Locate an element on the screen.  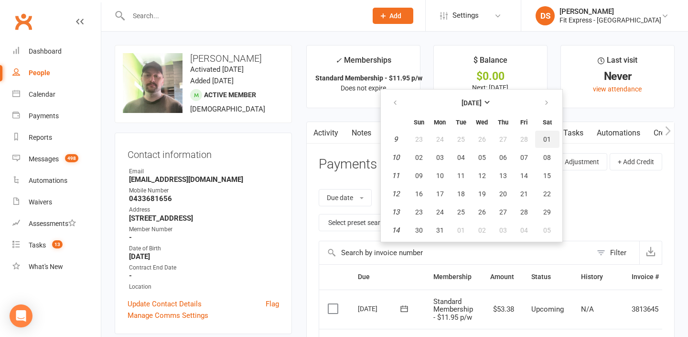
small: Wednesday is located at coordinates (482, 122).